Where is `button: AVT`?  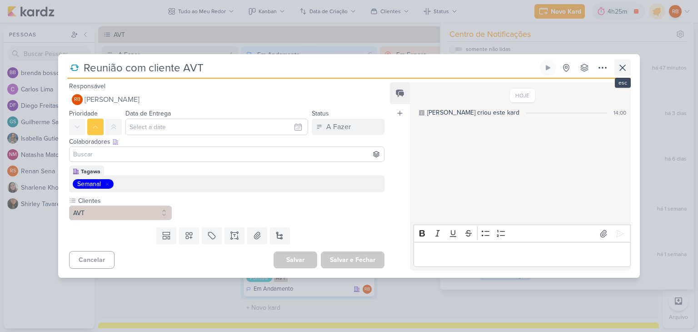 button: AVT is located at coordinates (120, 213).